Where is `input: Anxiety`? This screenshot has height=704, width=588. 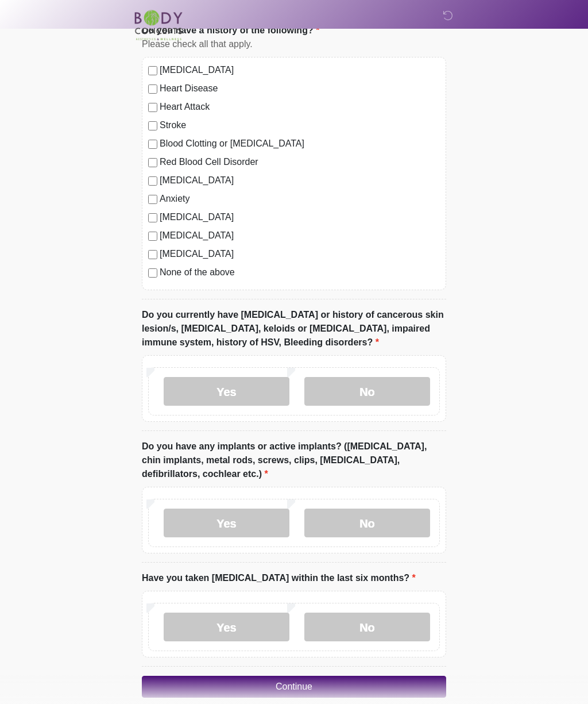 input: Anxiety is located at coordinates (153, 199).